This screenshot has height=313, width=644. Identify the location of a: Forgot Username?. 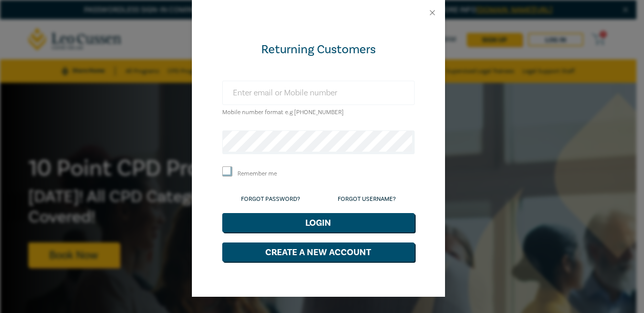
(367, 199).